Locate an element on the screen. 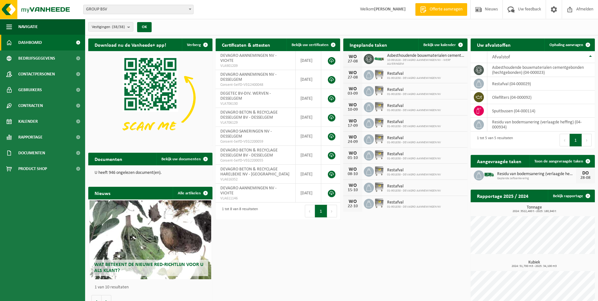 The image size is (598, 301). a: Toon de aangevraagde taken is located at coordinates (562, 161).